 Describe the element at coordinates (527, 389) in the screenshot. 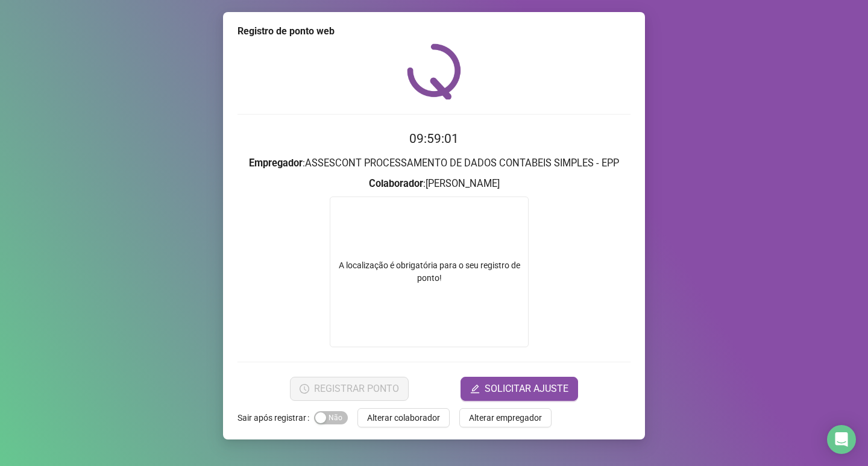

I see `span: SOLICITAR AJUSTE` at that location.